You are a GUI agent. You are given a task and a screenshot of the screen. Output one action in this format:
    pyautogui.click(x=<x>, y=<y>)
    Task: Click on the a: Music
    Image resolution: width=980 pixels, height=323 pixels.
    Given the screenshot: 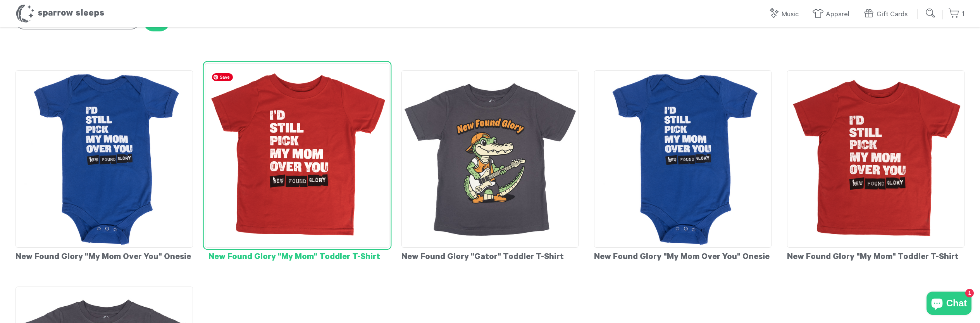 What is the action you would take?
    pyautogui.click(x=785, y=14)
    